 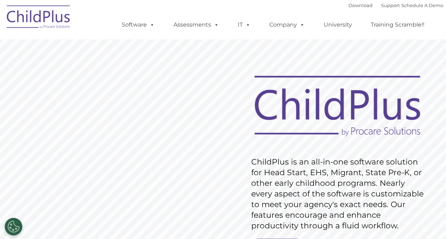 I want to click on a: Company, so click(x=287, y=25).